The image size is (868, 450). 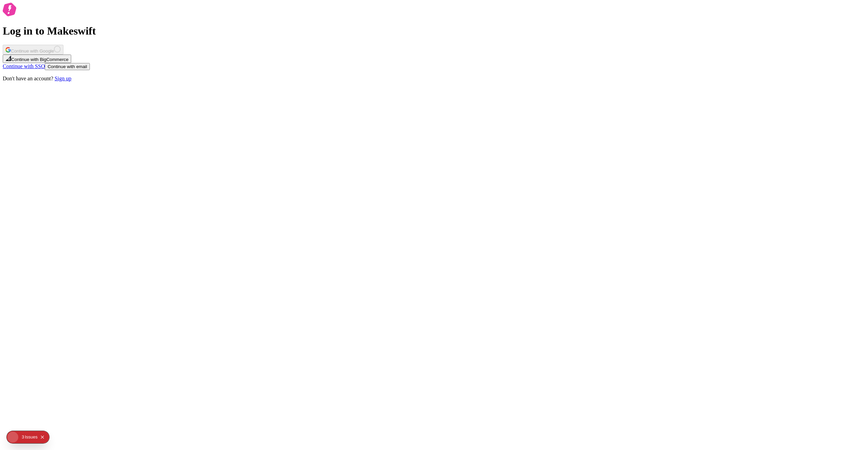 What do you see at coordinates (32, 51) in the screenshot?
I see `span: Continue with Google` at bounding box center [32, 51].